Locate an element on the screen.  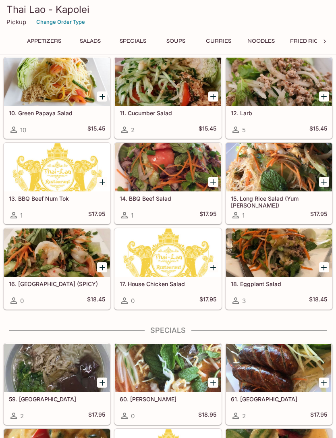
span: 3 is located at coordinates (244, 300).